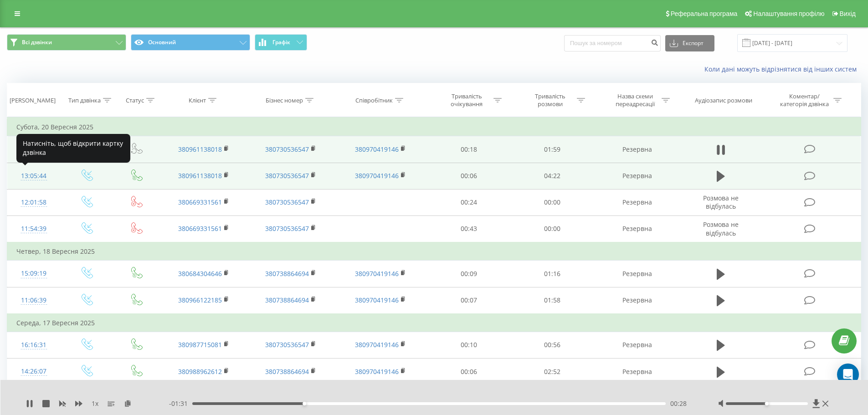 This screenshot has width=868, height=415. What do you see at coordinates (552, 274) in the screenshot?
I see `td: 01:16` at bounding box center [552, 274].